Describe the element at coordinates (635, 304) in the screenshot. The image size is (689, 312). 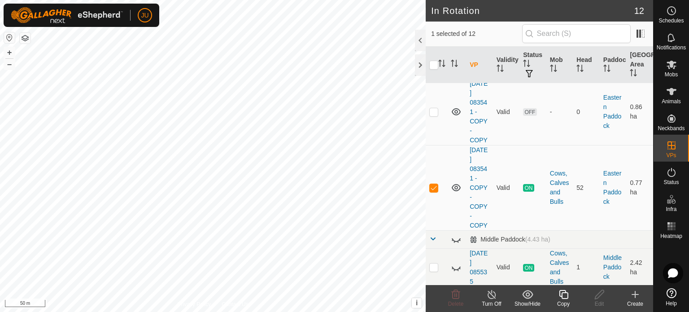
I see `div: Create` at that location.